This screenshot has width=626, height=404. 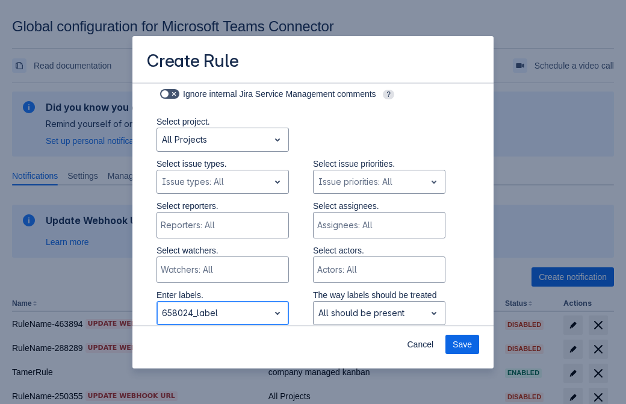 What do you see at coordinates (223, 122) in the screenshot?
I see `p: Select project.` at bounding box center [223, 122].